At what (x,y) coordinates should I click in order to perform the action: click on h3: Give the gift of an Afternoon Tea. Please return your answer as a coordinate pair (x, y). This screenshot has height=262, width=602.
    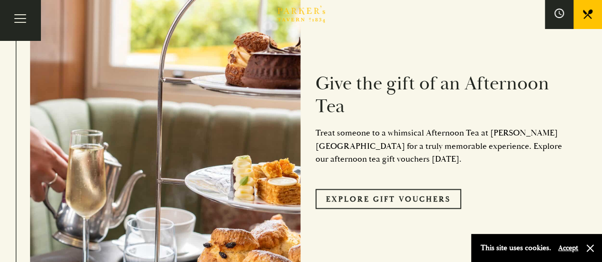
    Looking at the image, I should click on (444, 95).